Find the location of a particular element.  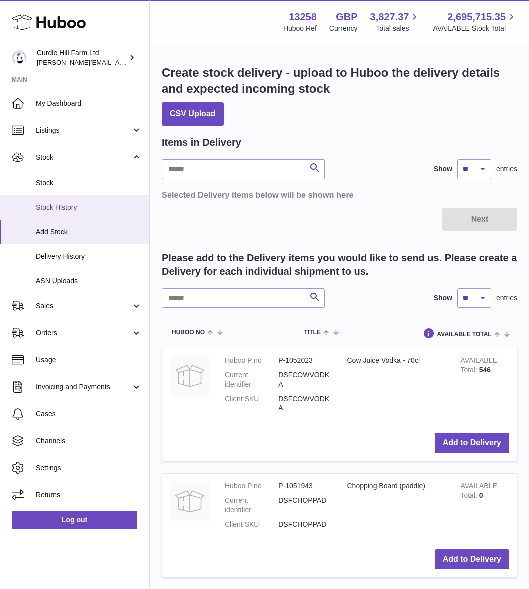

span: Total sales is located at coordinates (398, 28).